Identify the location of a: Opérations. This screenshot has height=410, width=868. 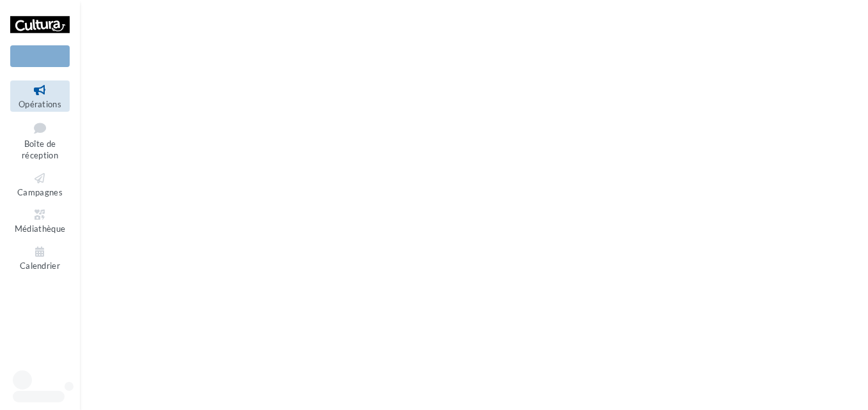
(39, 96).